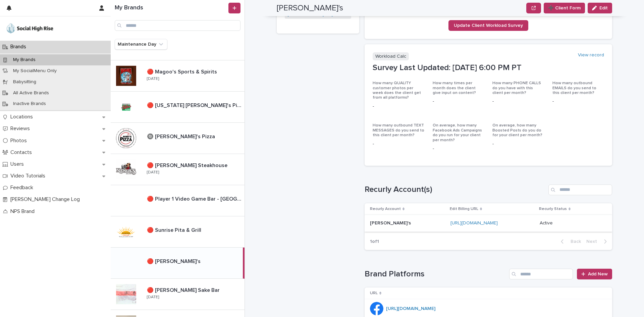  I want to click on p: Babysitting, so click(24, 82).